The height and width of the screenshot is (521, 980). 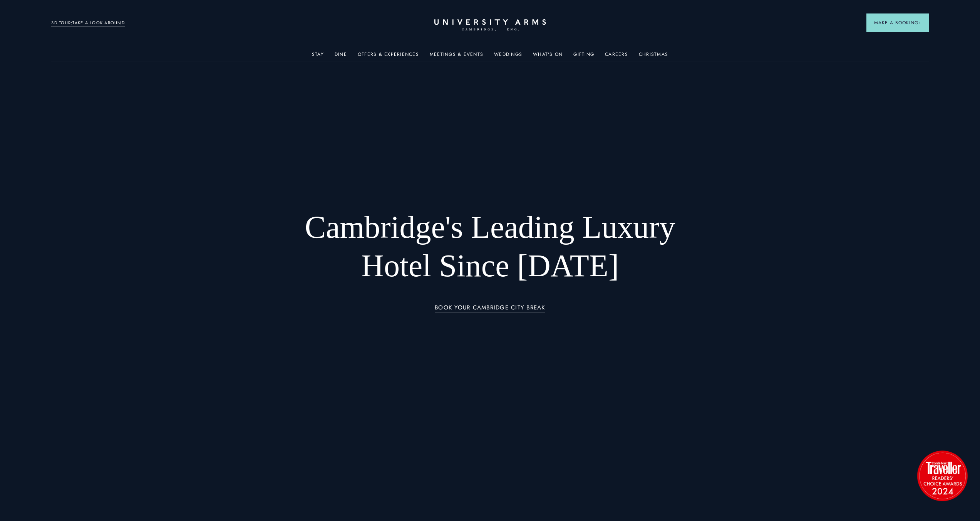 I want to click on a: BOOK YOUR CAMBRIDGE CITY BREAK, so click(x=490, y=309).